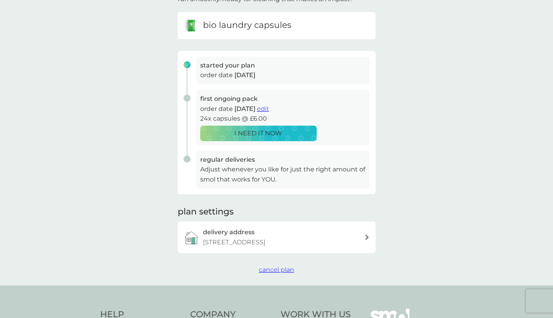  I want to click on p: I NEED IT NOW, so click(258, 133).